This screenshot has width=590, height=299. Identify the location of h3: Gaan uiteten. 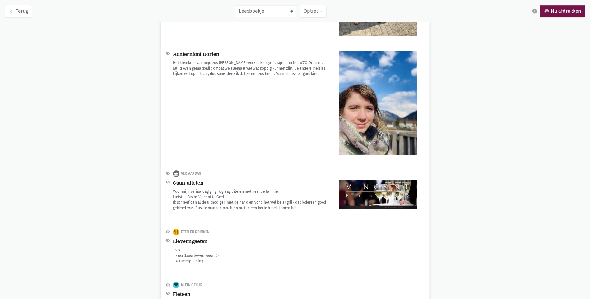
(254, 183).